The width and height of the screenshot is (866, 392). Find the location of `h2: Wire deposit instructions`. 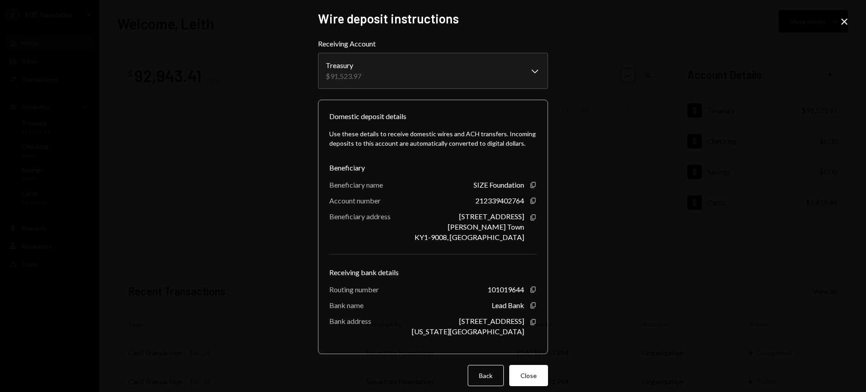

h2: Wire deposit instructions is located at coordinates (433, 18).